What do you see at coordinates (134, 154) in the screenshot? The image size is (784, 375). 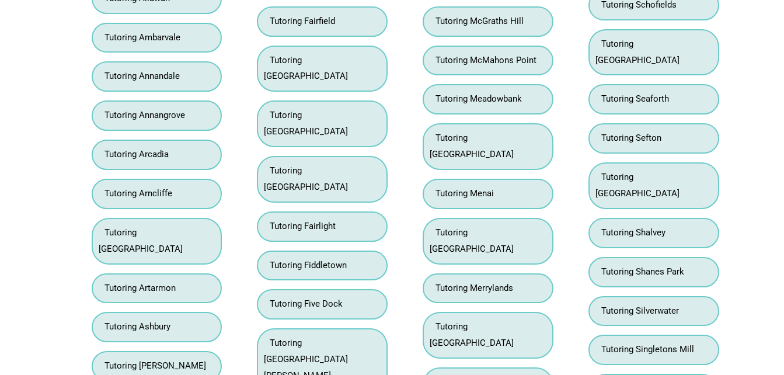 I see `a: Tutoring Arcadia` at bounding box center [134, 154].